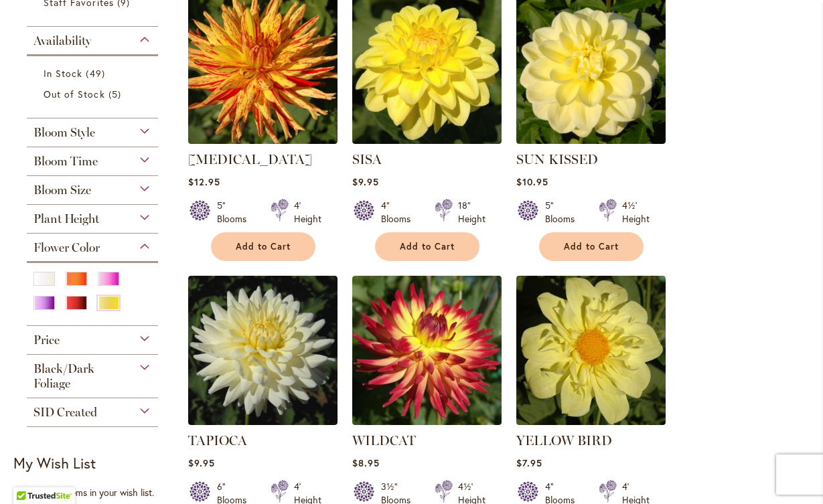  Describe the element at coordinates (307, 212) in the screenshot. I see `div: 4' Height` at that location.